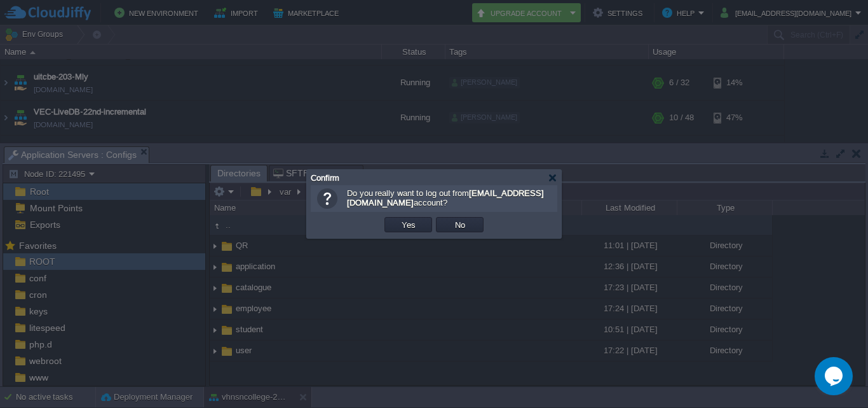 The height and width of the screenshot is (408, 868). What do you see at coordinates (460, 224) in the screenshot?
I see `button: No` at bounding box center [460, 224].